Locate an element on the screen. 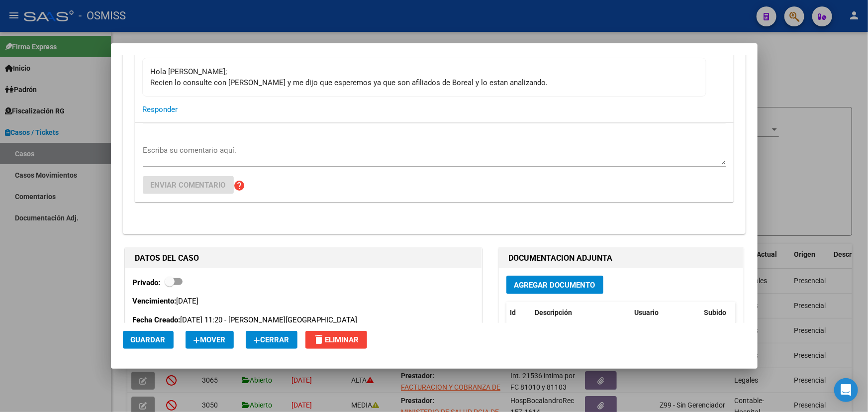 The height and width of the screenshot is (412, 868). datatable-header-cell: Subido is located at coordinates (725, 313).